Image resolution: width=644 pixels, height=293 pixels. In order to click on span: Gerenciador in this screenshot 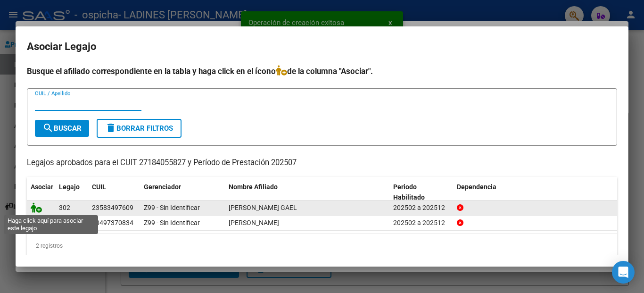, I will do `click(162, 187)`.